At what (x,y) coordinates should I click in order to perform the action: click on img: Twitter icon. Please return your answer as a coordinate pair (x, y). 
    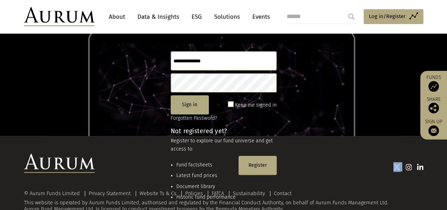
    Looking at the image, I should click on (397, 167).